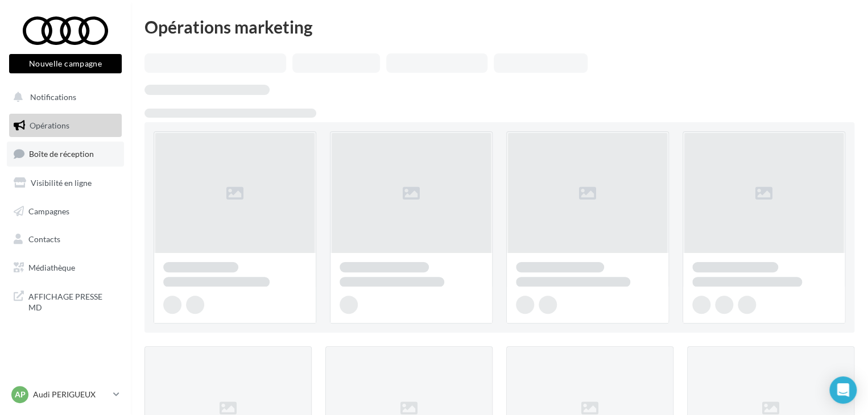  What do you see at coordinates (65, 154) in the screenshot?
I see `a: Boîte de réception` at bounding box center [65, 154].